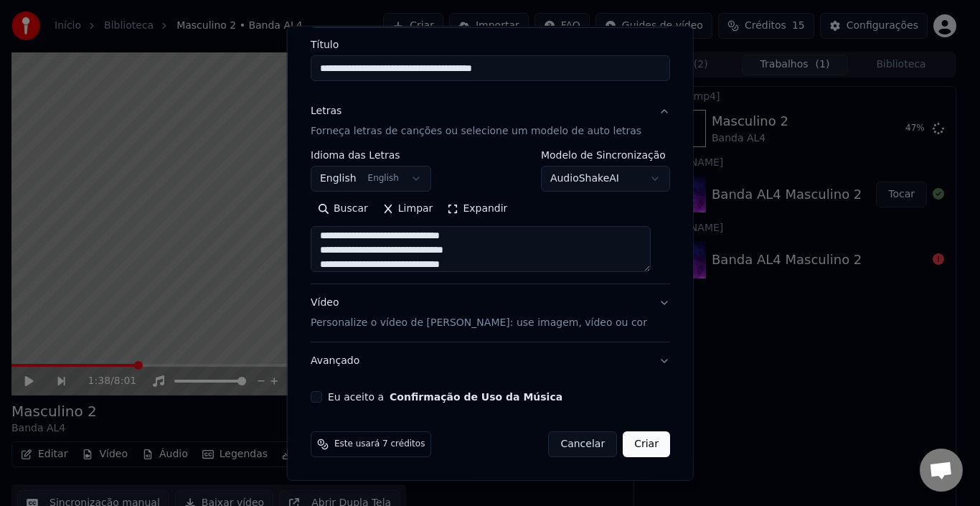  Describe the element at coordinates (490, 122) in the screenshot. I see `button: LetrasForneça letras de canções ou selecione um modelo de auto letras` at that location.